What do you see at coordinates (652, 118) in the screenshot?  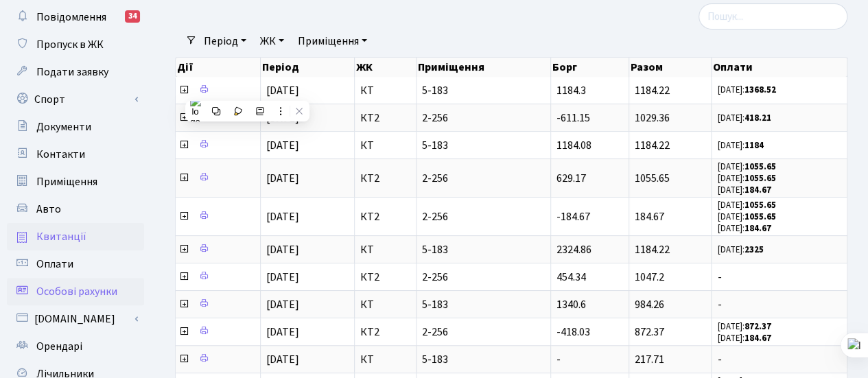 I see `span: 1029.36` at bounding box center [652, 118].